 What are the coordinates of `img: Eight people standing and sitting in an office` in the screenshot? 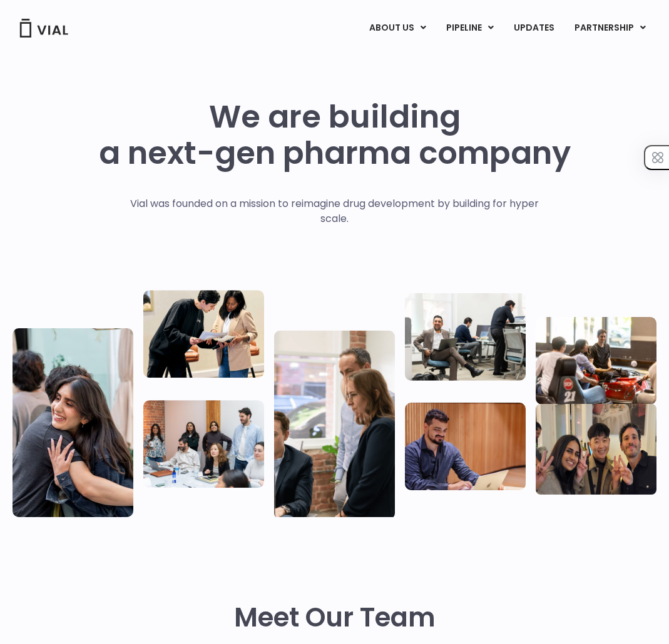 It's located at (203, 444).